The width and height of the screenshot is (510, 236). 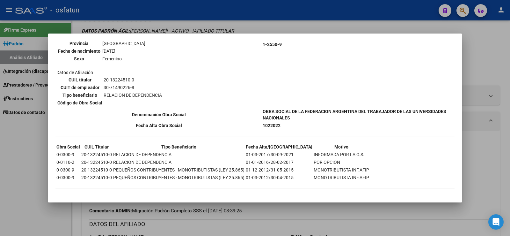 What do you see at coordinates (496, 222) in the screenshot?
I see `div: Open Intercom Messenger` at bounding box center [496, 222].